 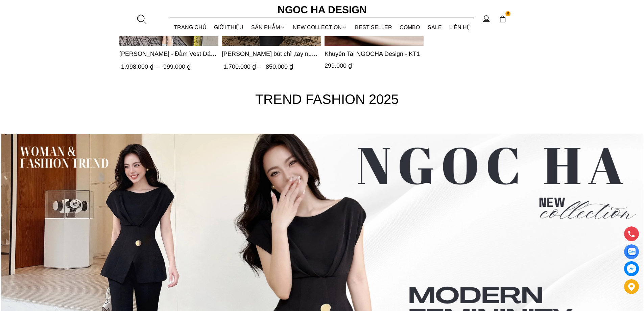 I want to click on span: Khuyên Tai NGOCHA Design - KT1, so click(x=374, y=53).